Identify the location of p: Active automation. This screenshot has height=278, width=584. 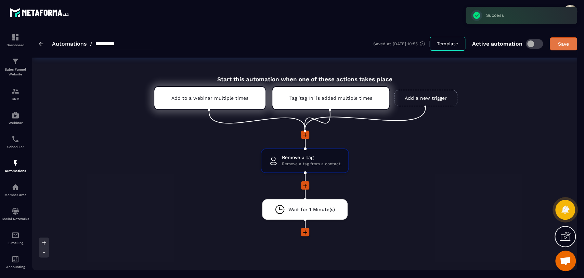
(497, 43).